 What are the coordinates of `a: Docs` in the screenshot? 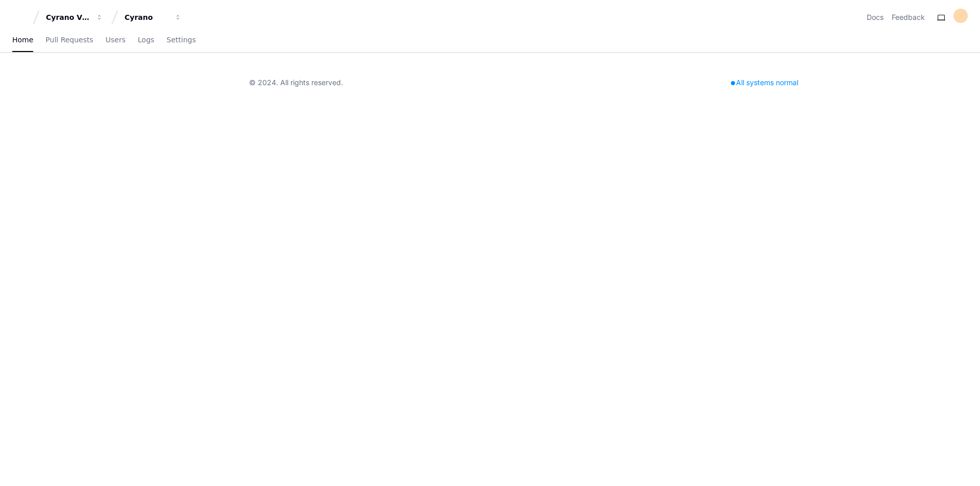 It's located at (875, 17).